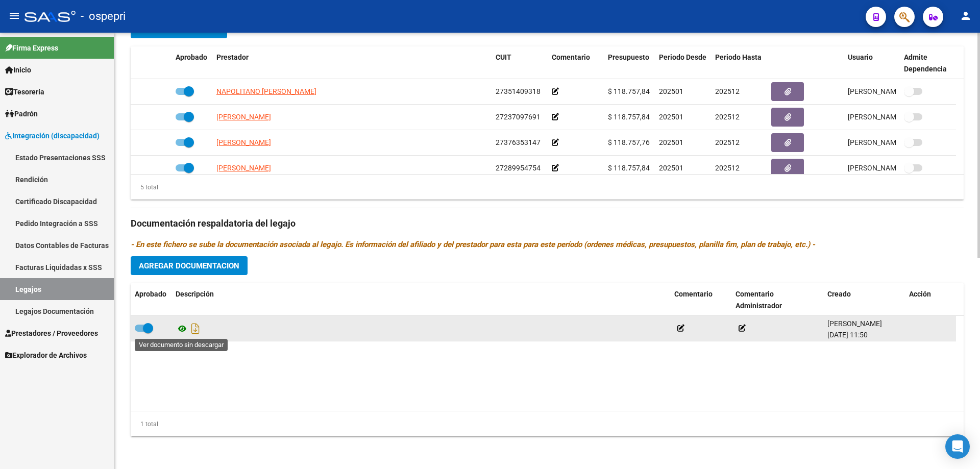  Describe the element at coordinates (421, 301) in the screenshot. I see `datatable-header-cell: Descripción` at that location.